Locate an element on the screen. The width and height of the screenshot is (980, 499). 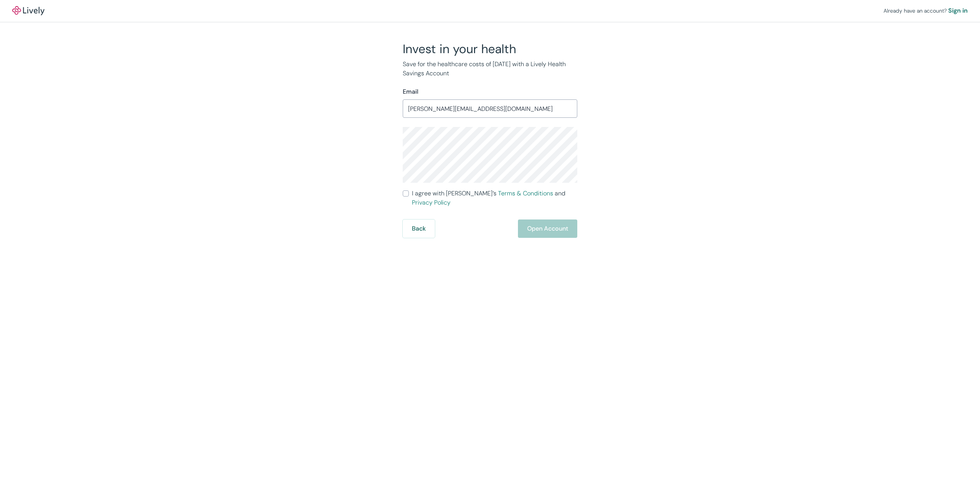
div: Already have an account? is located at coordinates (925, 11).